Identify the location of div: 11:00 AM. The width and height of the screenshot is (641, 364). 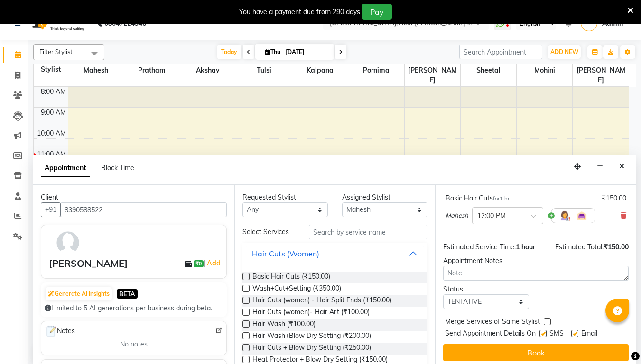
(51, 154).